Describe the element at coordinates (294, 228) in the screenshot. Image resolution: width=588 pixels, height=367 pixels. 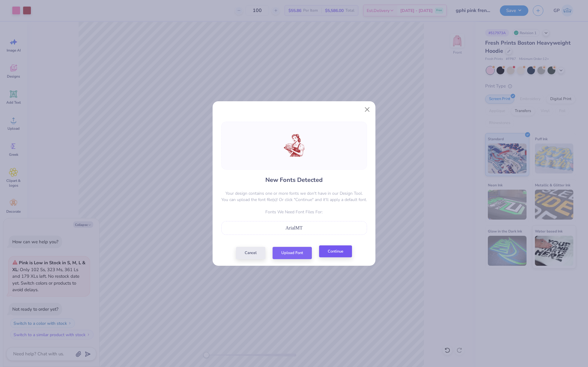
I see `span: ArialMT` at that location.